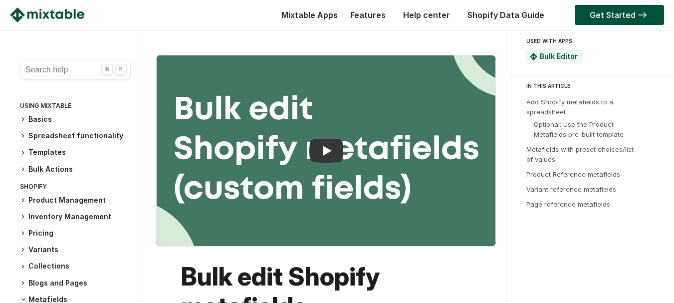 This screenshot has height=303, width=674. I want to click on div: USED WITH APPS, so click(591, 41).